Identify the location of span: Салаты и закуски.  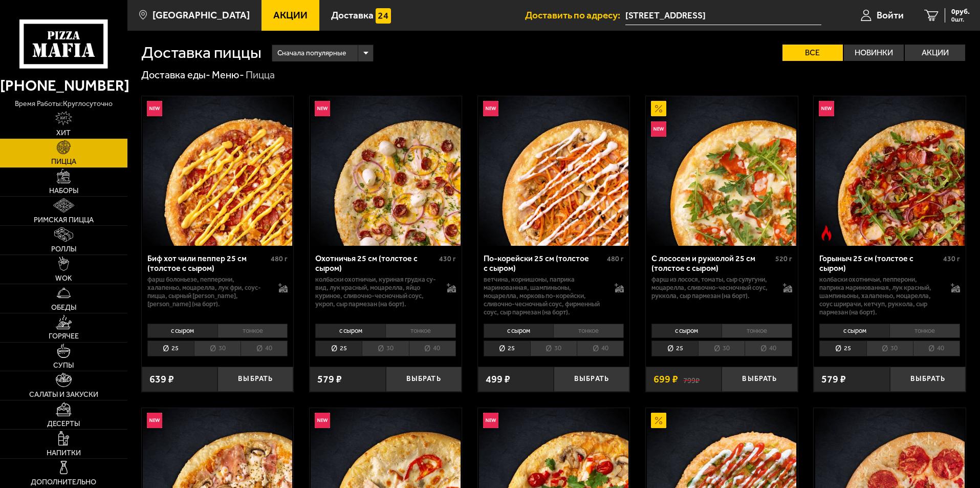
(64, 395).